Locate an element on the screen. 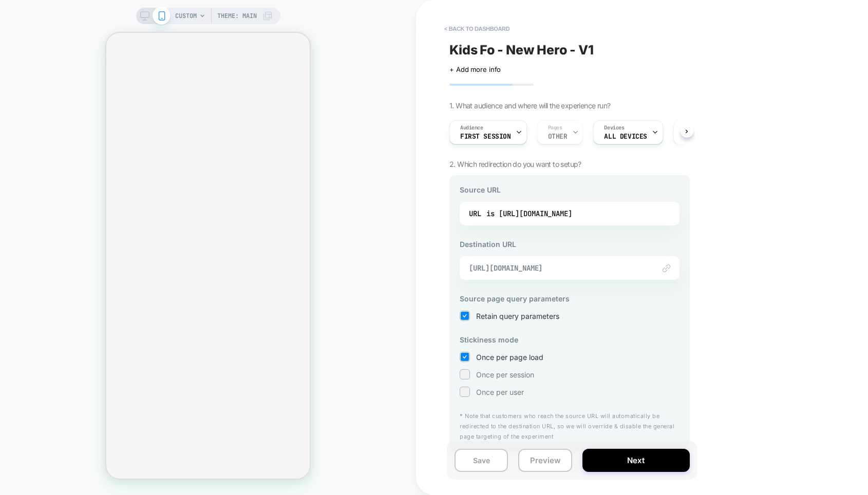 The height and width of the screenshot is (495, 868). span: + Add more info is located at coordinates (475, 70).